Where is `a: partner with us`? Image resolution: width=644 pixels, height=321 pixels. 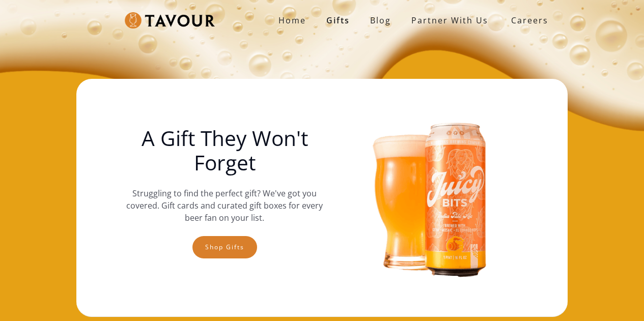
a: partner with us is located at coordinates (450, 20).